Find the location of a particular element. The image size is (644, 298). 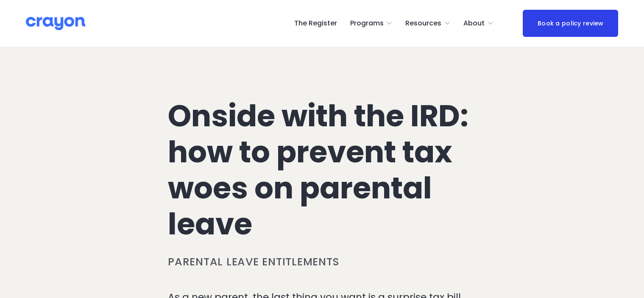

span: About is located at coordinates (474, 23).